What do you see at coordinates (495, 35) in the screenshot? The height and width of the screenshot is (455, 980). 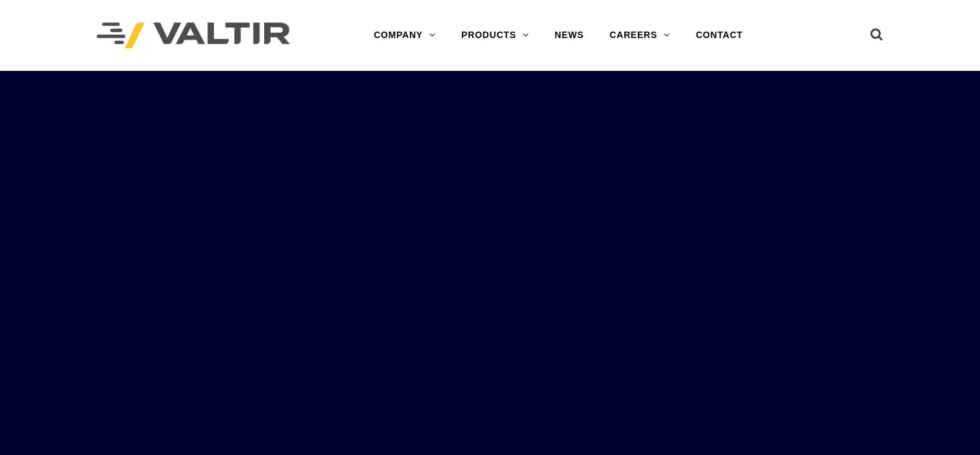 I see `a: PRODUCTS` at bounding box center [495, 35].